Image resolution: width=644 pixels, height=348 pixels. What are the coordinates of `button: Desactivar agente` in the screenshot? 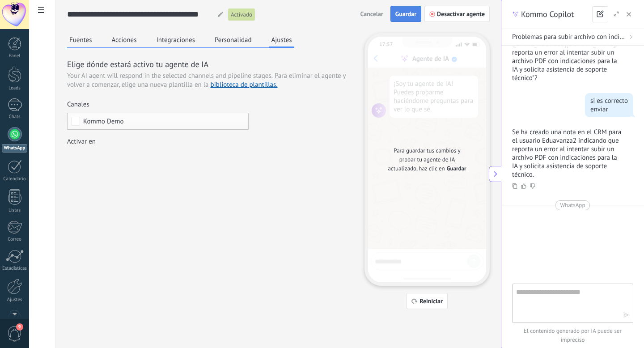 It's located at (457, 14).